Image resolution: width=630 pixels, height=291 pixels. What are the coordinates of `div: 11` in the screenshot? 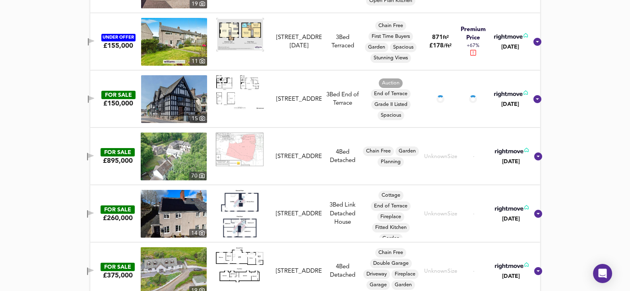 It's located at (198, 61).